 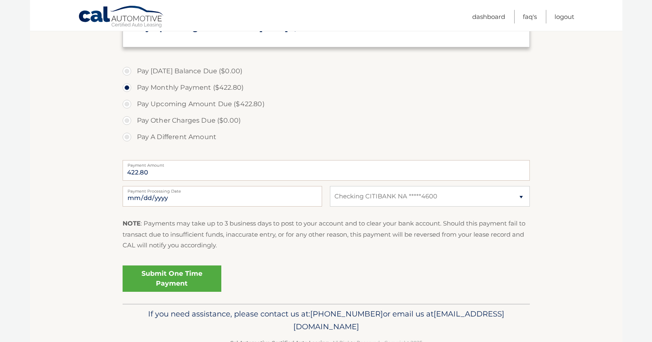 I want to click on a: Submit One Time Payment, so click(x=172, y=279).